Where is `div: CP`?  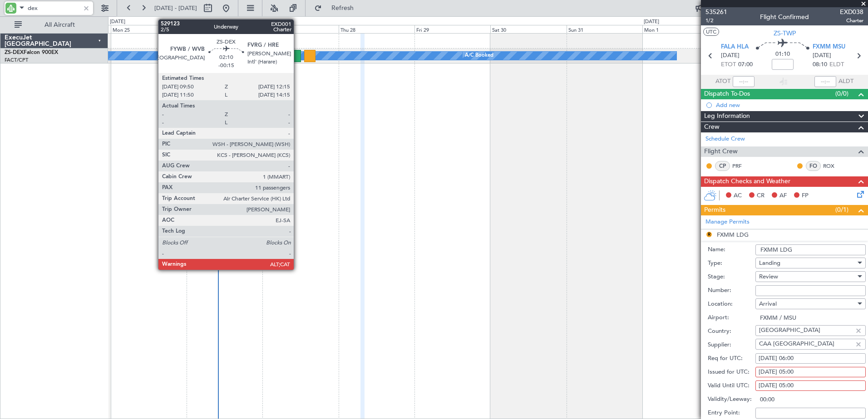
div: CP is located at coordinates (722, 166).